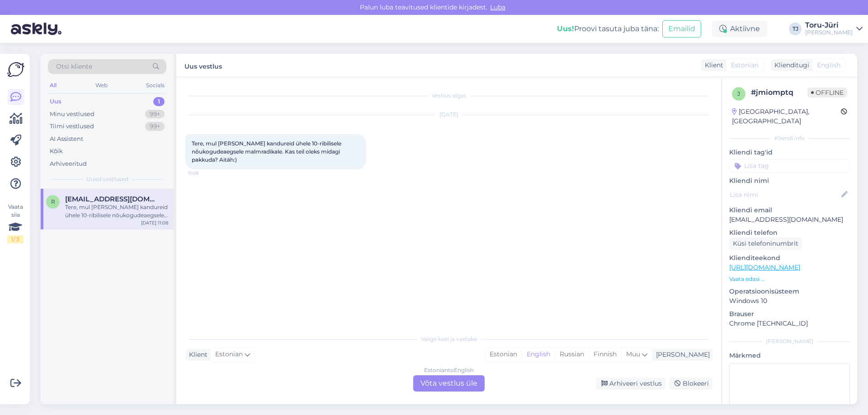 The height and width of the screenshot is (415, 868). I want to click on div: All, so click(53, 86).